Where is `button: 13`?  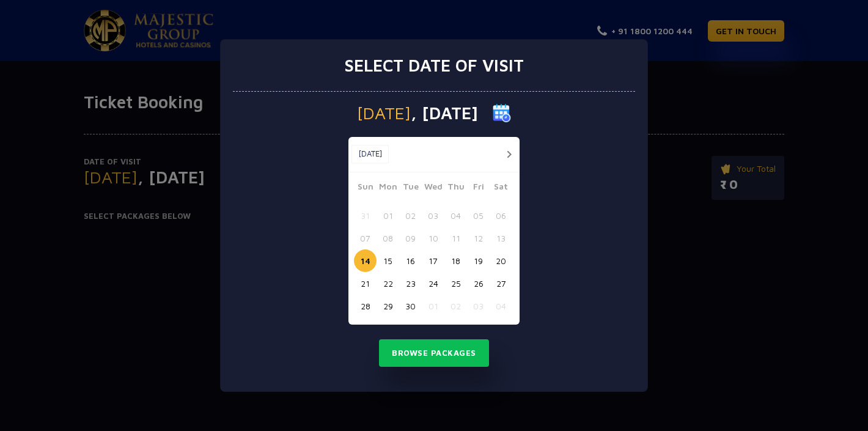
button: 13 is located at coordinates (500, 238).